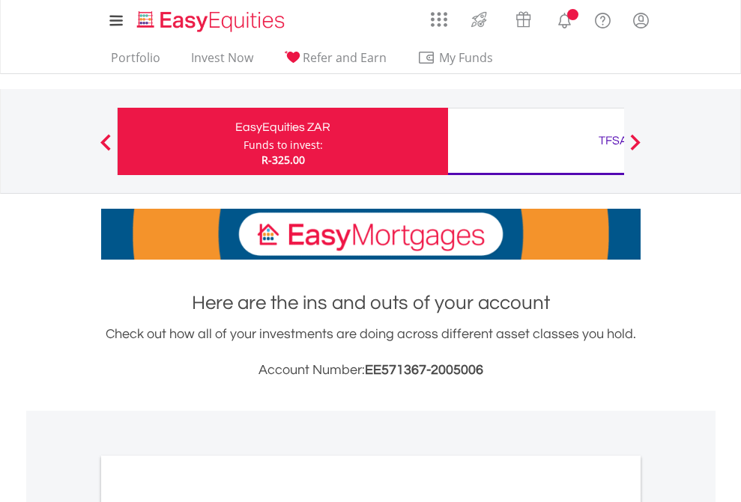  Describe the element at coordinates (523, 17) in the screenshot. I see `a: Vouchers` at that location.